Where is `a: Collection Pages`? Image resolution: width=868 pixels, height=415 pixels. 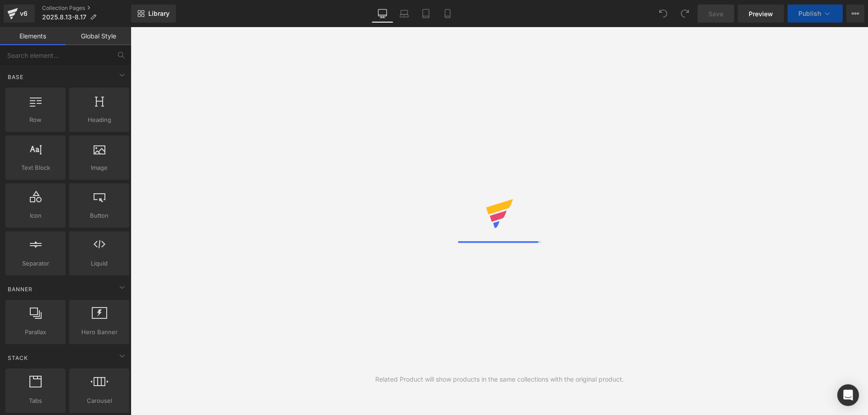 a: Collection Pages is located at coordinates (86, 8).